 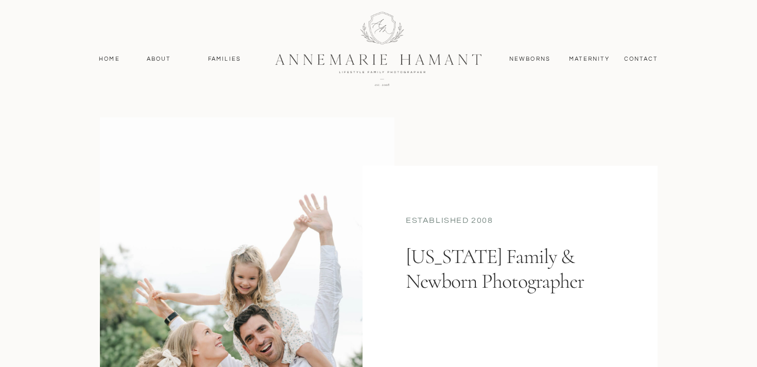 I want to click on nav: contact, so click(x=640, y=59).